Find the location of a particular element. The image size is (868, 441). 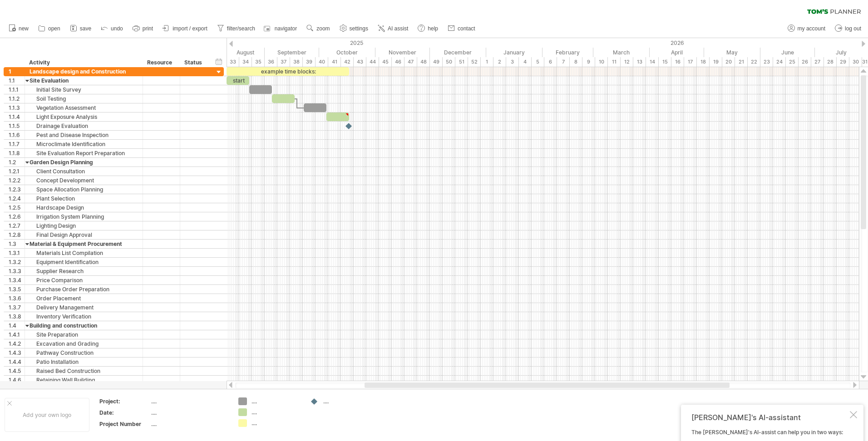

div: Add your own logo is located at coordinates (47, 415).